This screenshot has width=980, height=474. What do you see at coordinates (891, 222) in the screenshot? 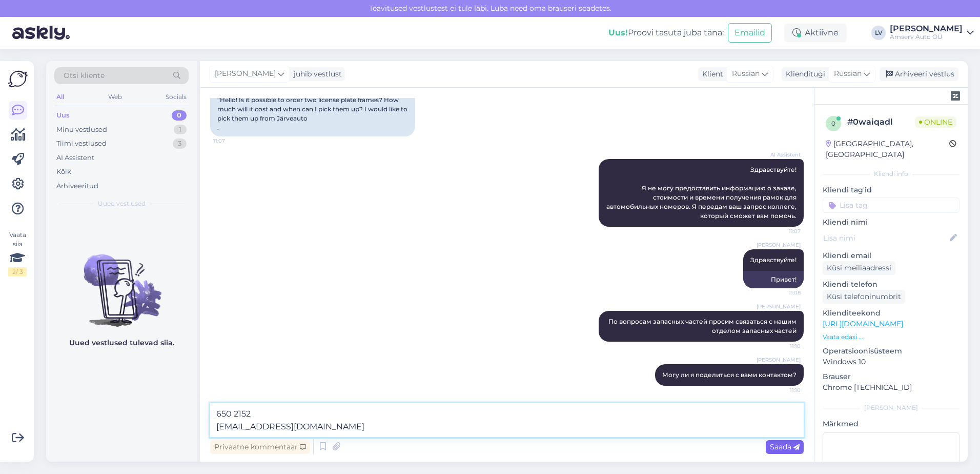
I see `p: Kliendi nimi` at bounding box center [891, 222].